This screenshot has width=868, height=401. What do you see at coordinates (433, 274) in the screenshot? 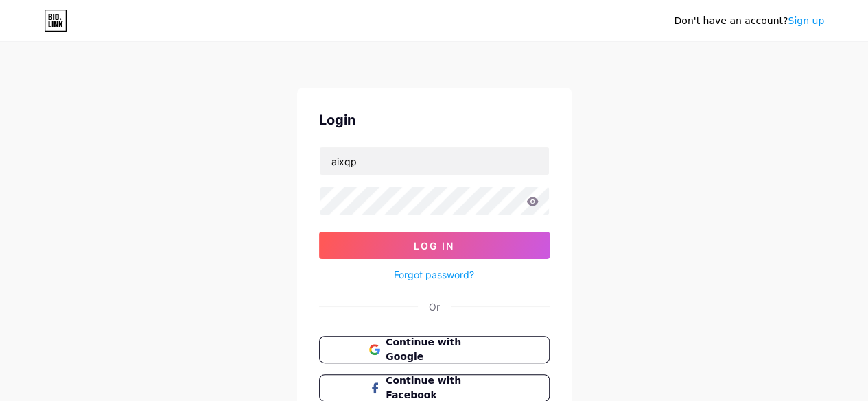
I see `a: Forgot password?` at bounding box center [433, 274].